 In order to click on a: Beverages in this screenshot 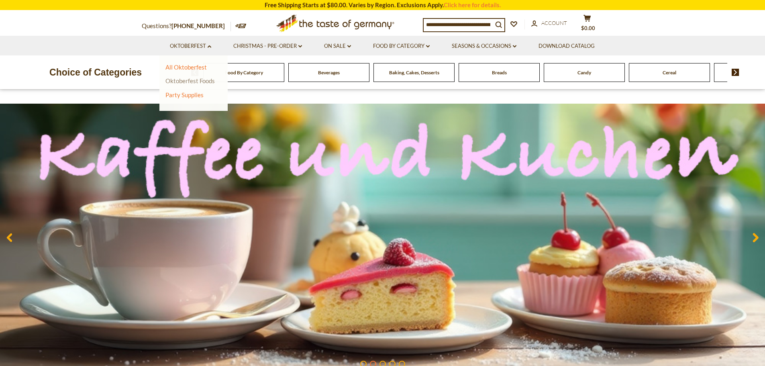, I will do `click(329, 72)`.